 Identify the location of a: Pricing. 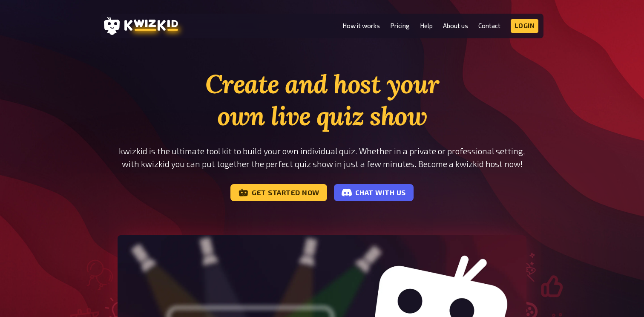
(400, 26).